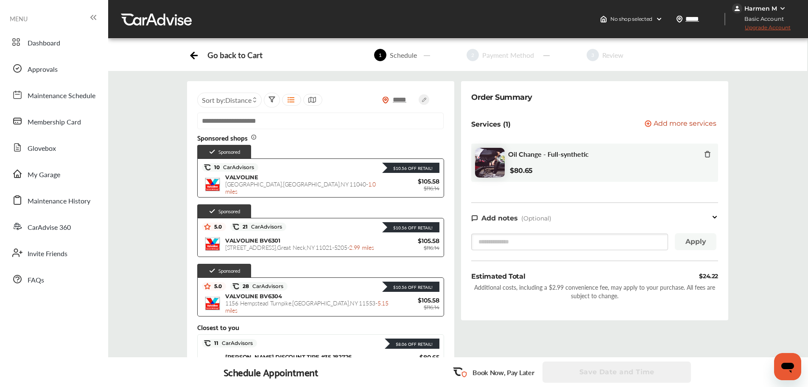 This screenshot has width=808, height=387. What do you see at coordinates (696, 241) in the screenshot?
I see `button: Apply` at bounding box center [696, 241].